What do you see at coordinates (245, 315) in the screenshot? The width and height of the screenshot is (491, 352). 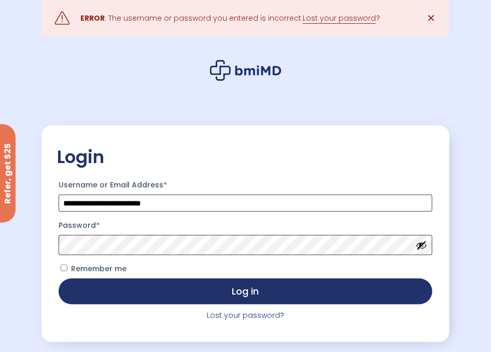 I see `a: Lost your password?` at bounding box center [245, 315].